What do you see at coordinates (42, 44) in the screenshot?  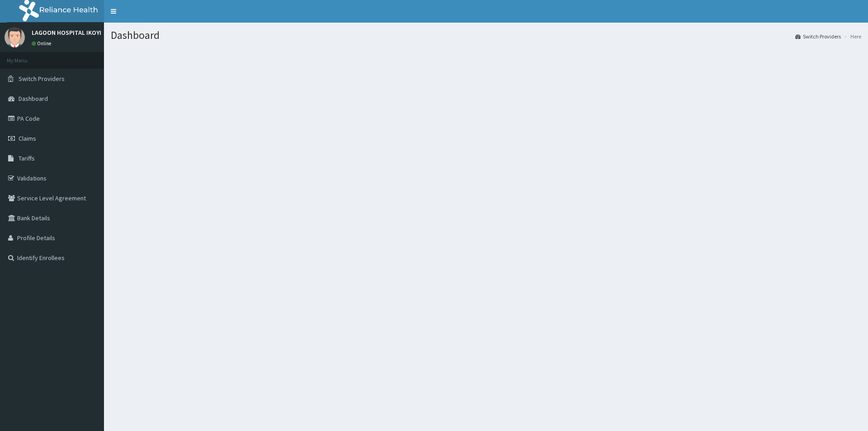 I see `a: Online` at bounding box center [42, 44].